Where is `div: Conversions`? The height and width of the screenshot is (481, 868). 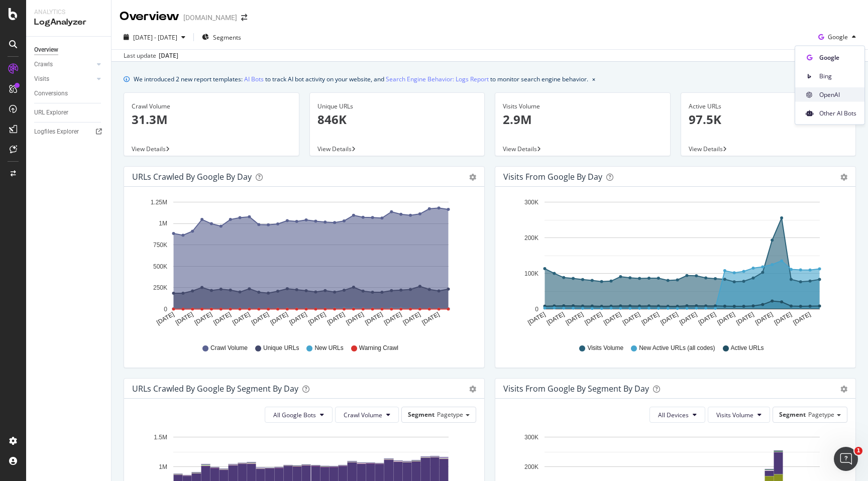
div: Conversions is located at coordinates (51, 93).